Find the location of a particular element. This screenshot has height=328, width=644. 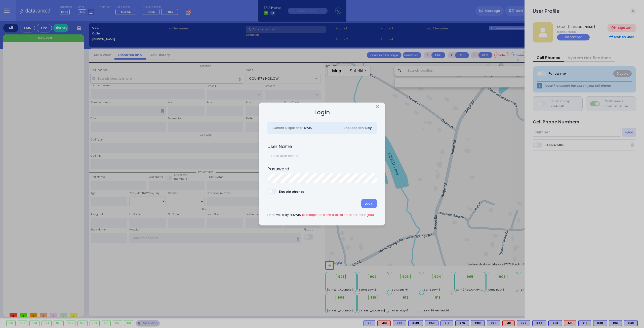

h4: Password is located at coordinates (322, 169).